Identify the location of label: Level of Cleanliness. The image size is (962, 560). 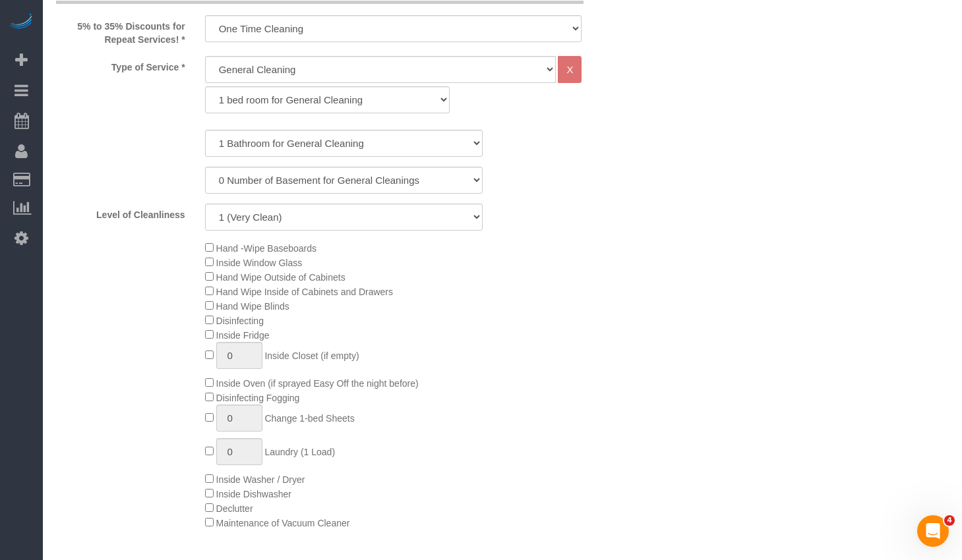
(120, 212).